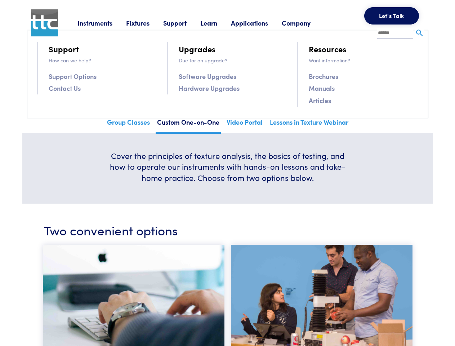  I want to click on a: Custom One-on-One, so click(188, 125).